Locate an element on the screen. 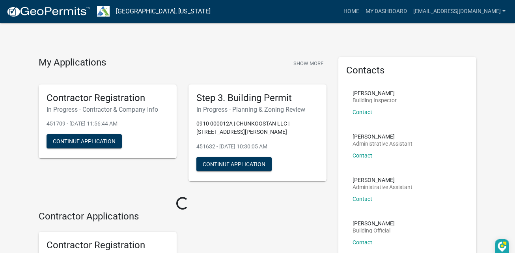  h6: In Progress - Planning & Zoning Review is located at coordinates (257, 109).